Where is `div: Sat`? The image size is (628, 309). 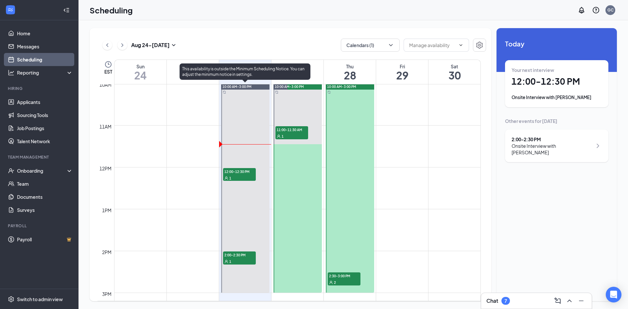 div: Sat is located at coordinates (454, 66).